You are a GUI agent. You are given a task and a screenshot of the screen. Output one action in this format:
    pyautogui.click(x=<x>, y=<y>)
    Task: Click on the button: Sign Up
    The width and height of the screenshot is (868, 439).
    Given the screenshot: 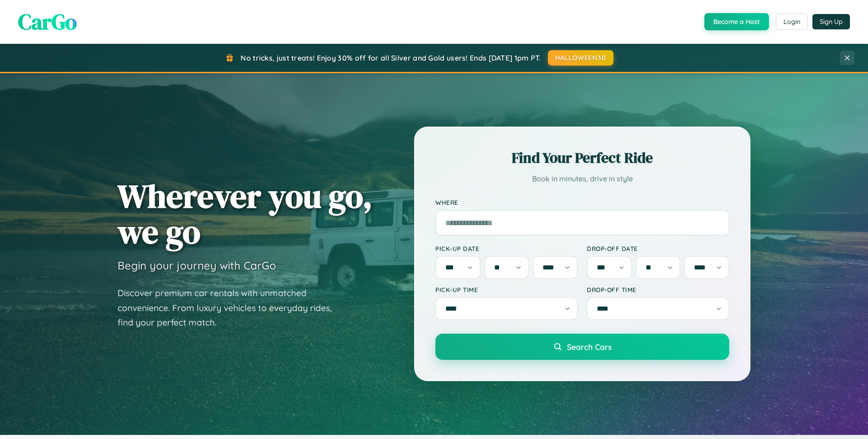 What is the action you would take?
    pyautogui.click(x=831, y=22)
    